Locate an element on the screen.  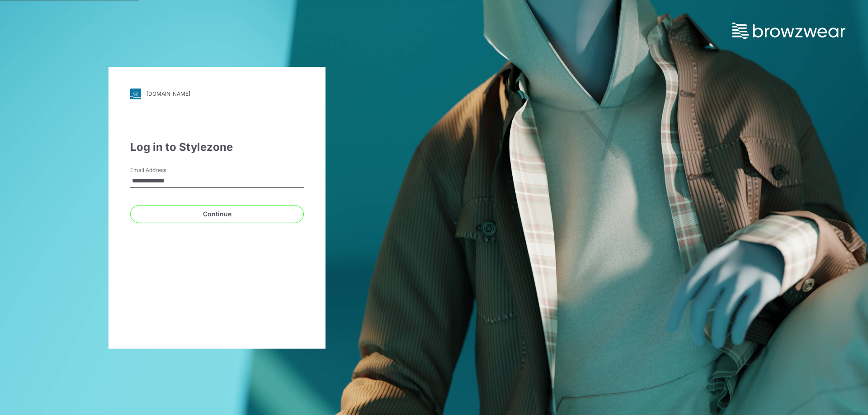
img: browzwear-logo.73288ffb.svg is located at coordinates (789, 30).